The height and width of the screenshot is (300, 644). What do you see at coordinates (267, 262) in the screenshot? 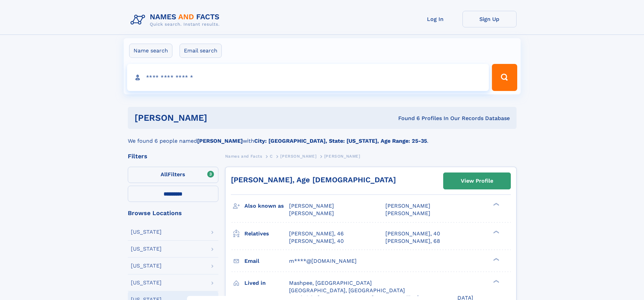
I see `h3: Email` at bounding box center [267, 262].